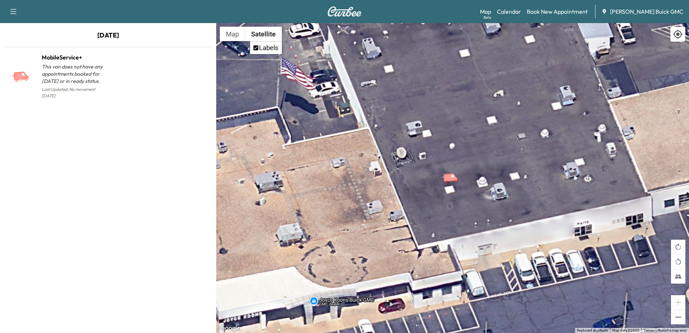 Image resolution: width=689 pixels, height=333 pixels. I want to click on h1: MobileService+, so click(75, 57).